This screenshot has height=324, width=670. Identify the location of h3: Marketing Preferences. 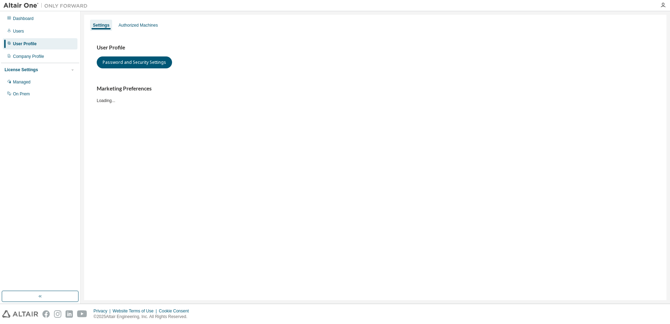
(375, 89).